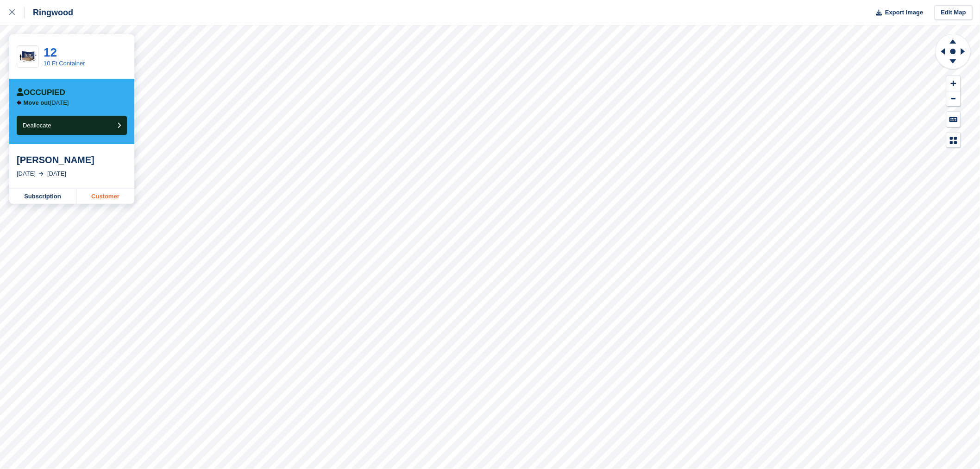  What do you see at coordinates (28, 57) in the screenshot?
I see `img: 10-ft-container.jpg` at bounding box center [28, 57].